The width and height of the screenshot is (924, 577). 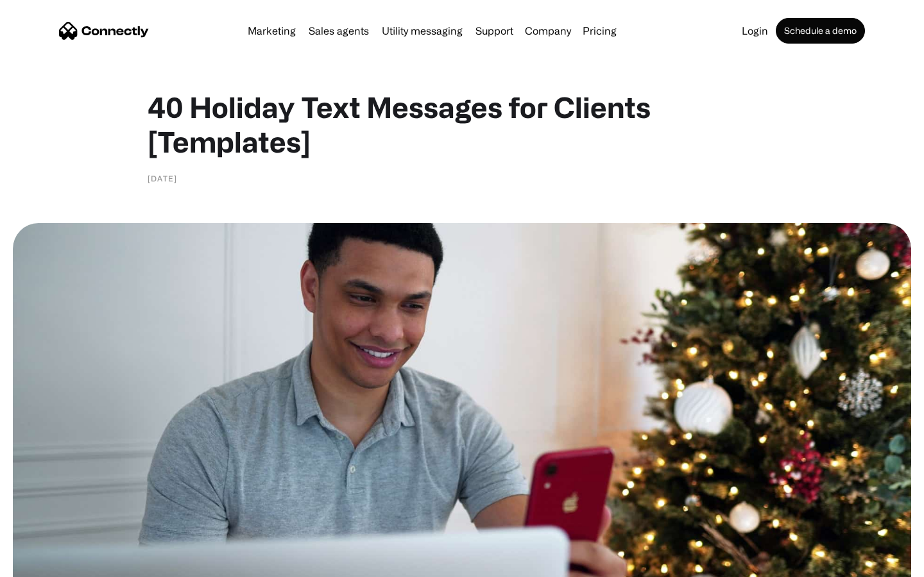 What do you see at coordinates (462, 124) in the screenshot?
I see `h1: 40 Holiday Text Messages for Clients [Templates]` at bounding box center [462, 124].